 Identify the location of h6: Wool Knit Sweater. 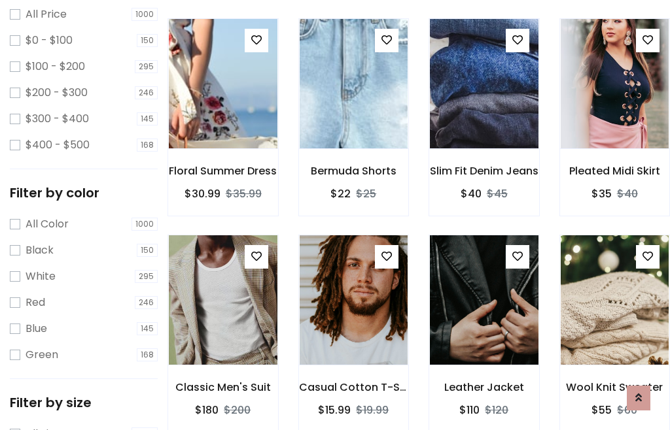
(615, 387).